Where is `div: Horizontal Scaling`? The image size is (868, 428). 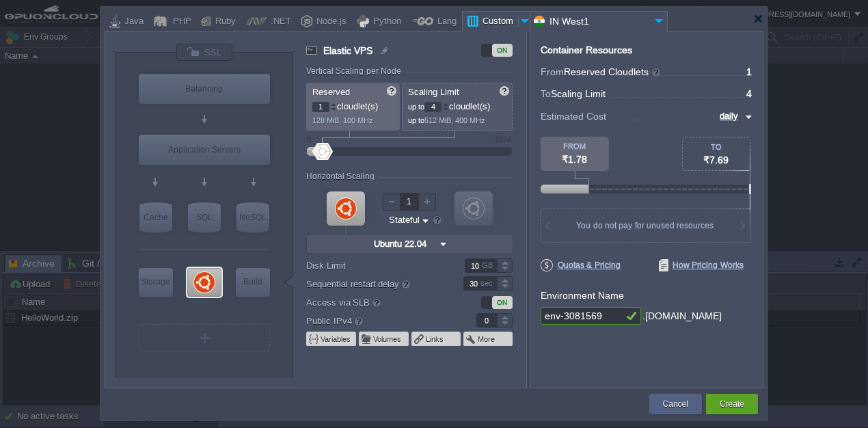 div: Horizontal Scaling is located at coordinates (342, 176).